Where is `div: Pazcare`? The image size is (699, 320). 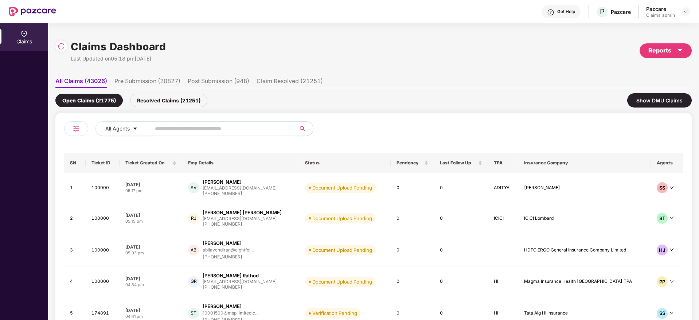 div: Pazcare is located at coordinates (660, 9).